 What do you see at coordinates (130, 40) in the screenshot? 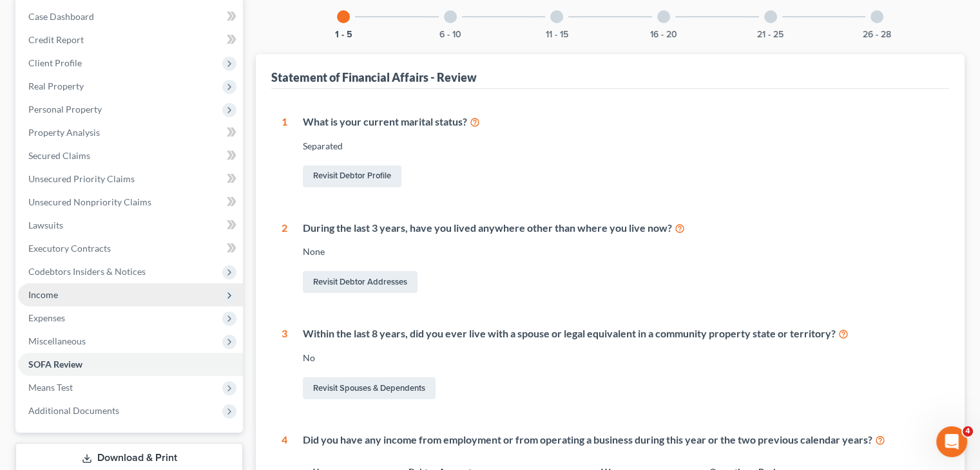
I see `a: Credit Report` at bounding box center [130, 40].